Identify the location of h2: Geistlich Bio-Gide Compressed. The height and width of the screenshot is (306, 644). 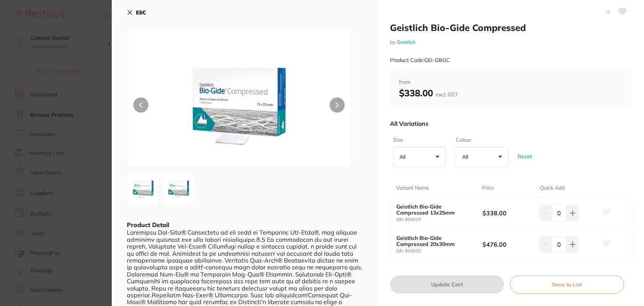
(510, 28).